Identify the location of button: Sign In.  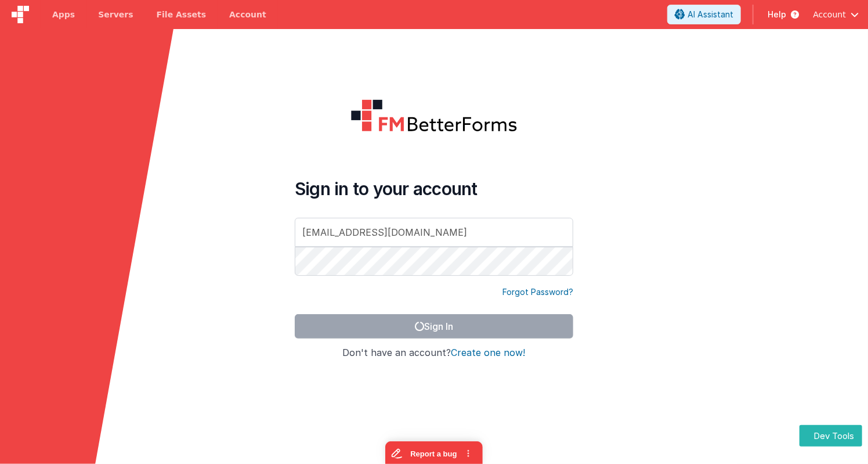
(434, 326).